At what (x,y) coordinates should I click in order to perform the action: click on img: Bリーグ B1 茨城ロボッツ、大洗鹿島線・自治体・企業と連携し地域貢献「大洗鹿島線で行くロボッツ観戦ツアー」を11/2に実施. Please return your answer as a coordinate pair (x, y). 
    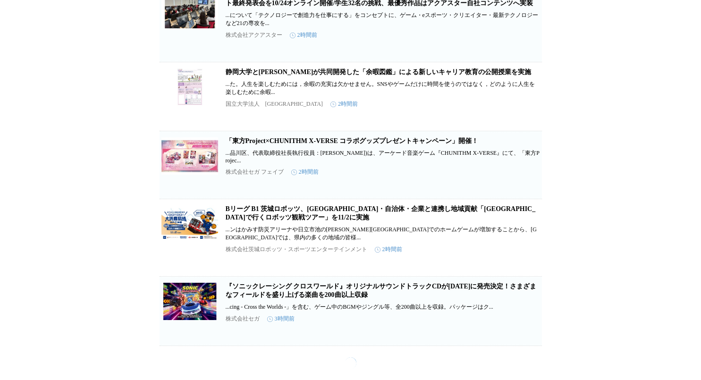
    Looking at the image, I should click on (190, 224).